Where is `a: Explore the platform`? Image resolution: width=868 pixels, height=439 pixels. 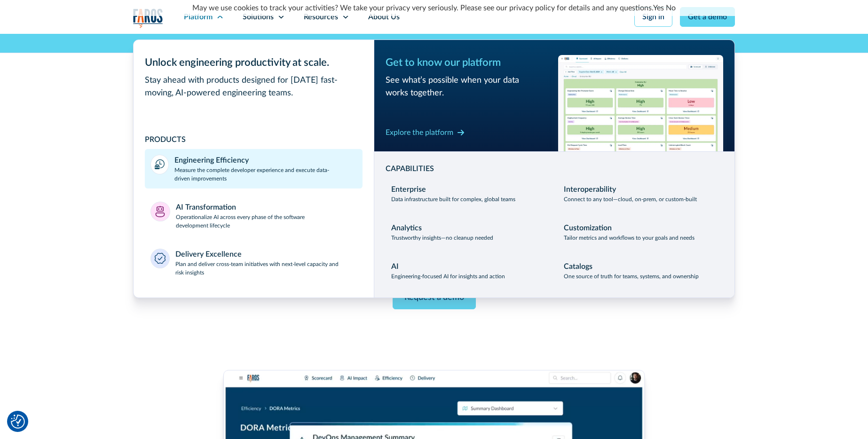 a: Explore the platform is located at coordinates (425, 133).